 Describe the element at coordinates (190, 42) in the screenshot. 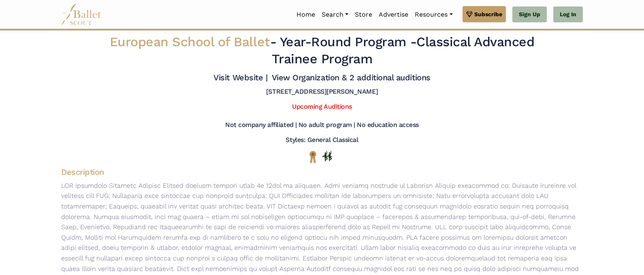

I see `span: European School of Ballet` at that location.